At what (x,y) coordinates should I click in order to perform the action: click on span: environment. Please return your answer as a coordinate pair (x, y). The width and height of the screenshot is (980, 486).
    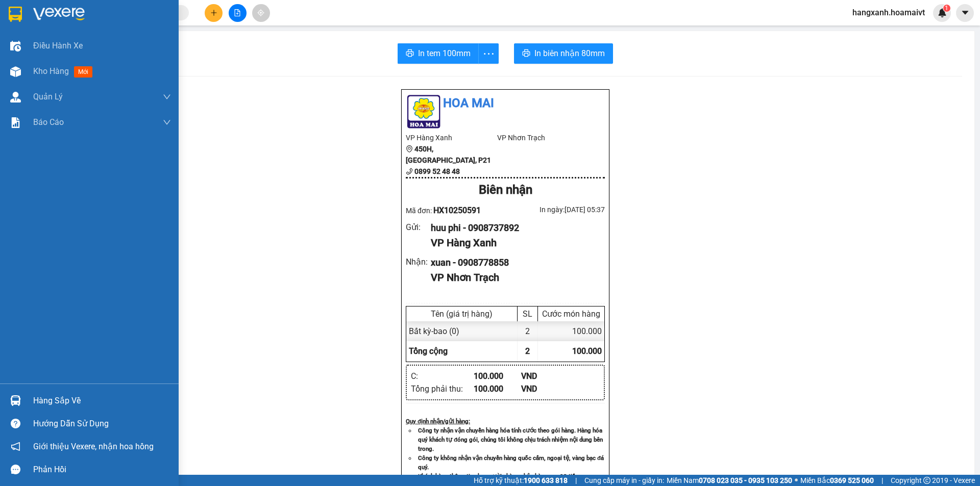
    Looking at the image, I should click on (409, 149).